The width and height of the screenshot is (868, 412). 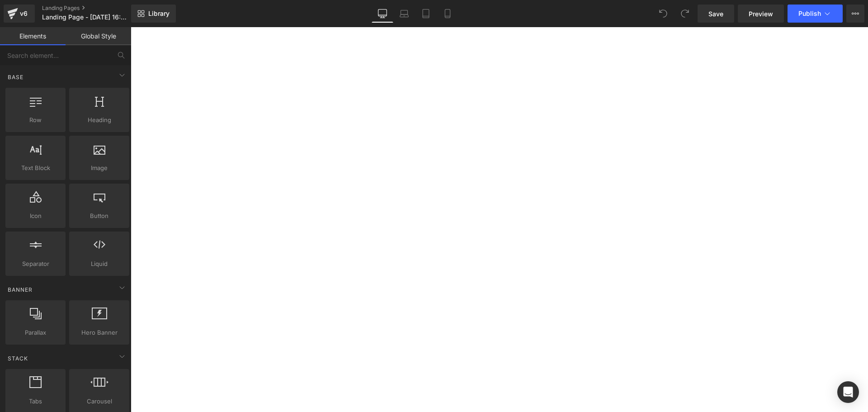 I want to click on span: Image, so click(x=99, y=168).